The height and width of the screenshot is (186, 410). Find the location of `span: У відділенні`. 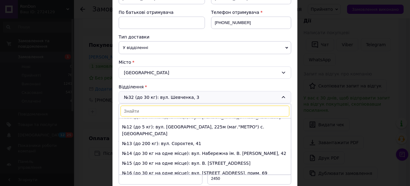

span: У відділенні is located at coordinates (205, 48).